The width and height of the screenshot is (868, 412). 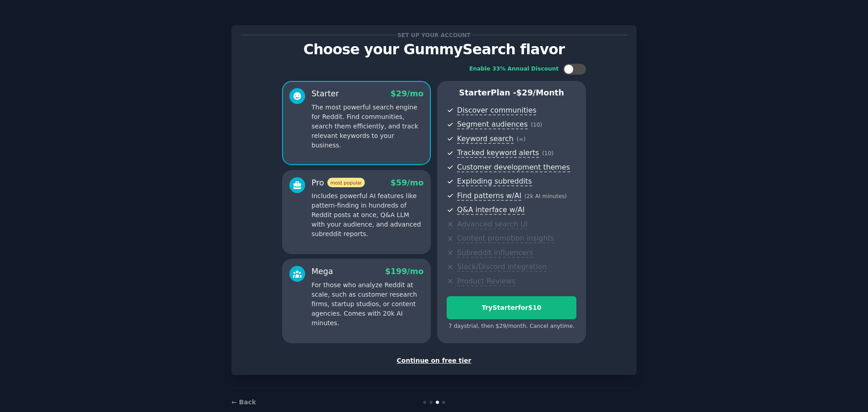 What do you see at coordinates (511, 307) in the screenshot?
I see `div: Try Starter for $10` at bounding box center [511, 307].